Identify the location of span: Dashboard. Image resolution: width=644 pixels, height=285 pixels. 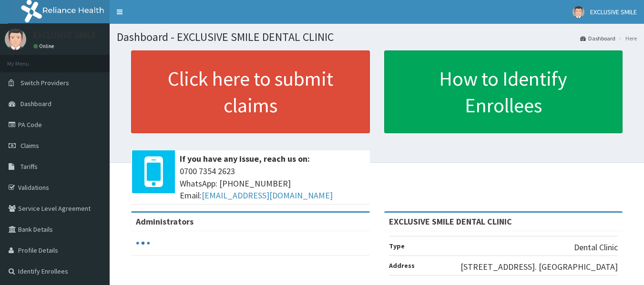
(36, 104).